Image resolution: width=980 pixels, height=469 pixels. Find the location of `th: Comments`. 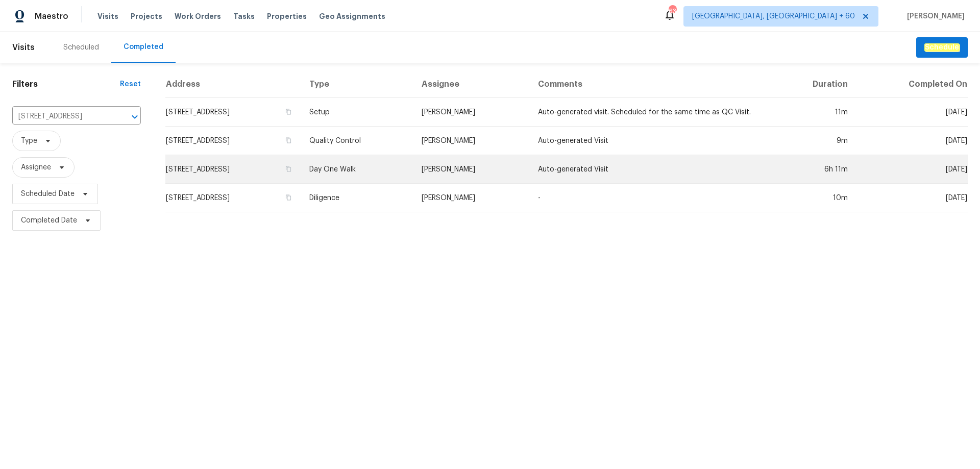

th: Comments is located at coordinates (650, 84).